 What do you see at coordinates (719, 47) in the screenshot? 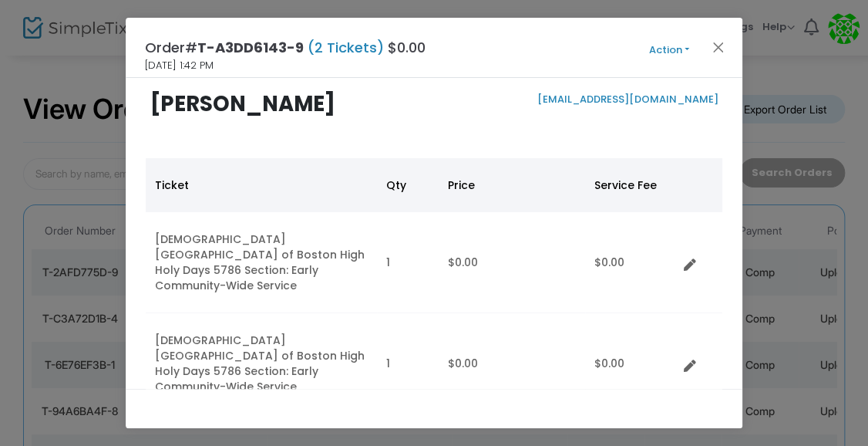
I see `button: Close` at bounding box center [719, 47].